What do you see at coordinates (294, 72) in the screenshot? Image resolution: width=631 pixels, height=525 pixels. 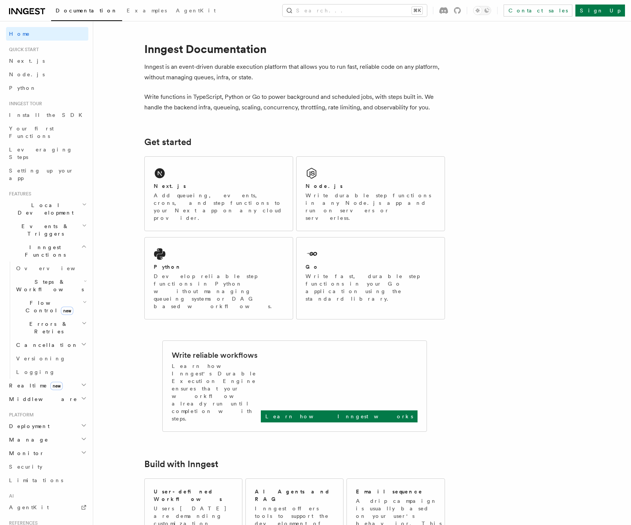 I see `p: Inngest is an event-driven durable execution platform that allows you to run fast, reliable code ...` at bounding box center [294, 72].